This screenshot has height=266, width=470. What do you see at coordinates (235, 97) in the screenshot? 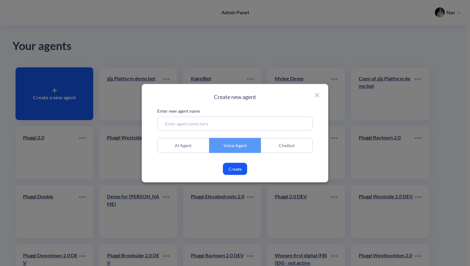
I see `h2: Create new agent` at bounding box center [235, 97].